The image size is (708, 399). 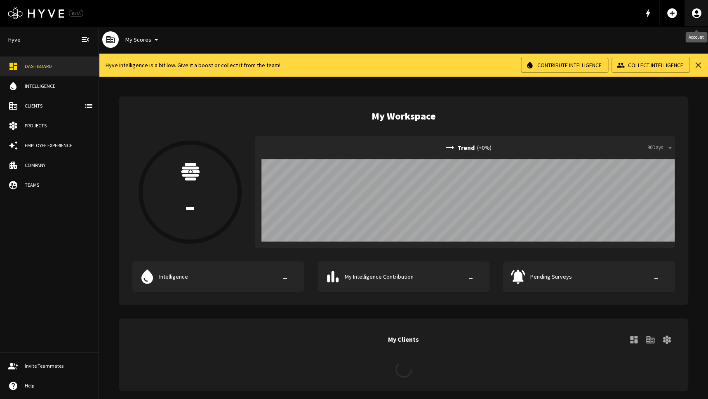 What do you see at coordinates (484, 148) in the screenshot?
I see `p: ( + 0 %)` at bounding box center [484, 148].